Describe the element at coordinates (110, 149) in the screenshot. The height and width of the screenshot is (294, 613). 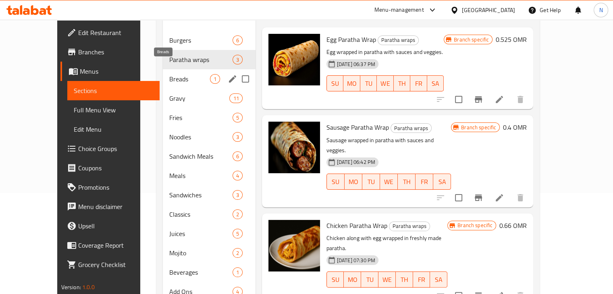
I see `a: Choice Groups` at that location.